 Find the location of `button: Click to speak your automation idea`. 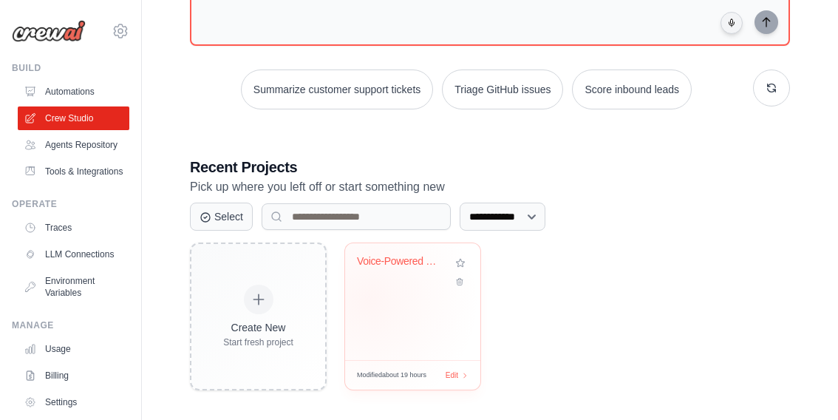

button: Click to speak your automation idea is located at coordinates (731, 23).